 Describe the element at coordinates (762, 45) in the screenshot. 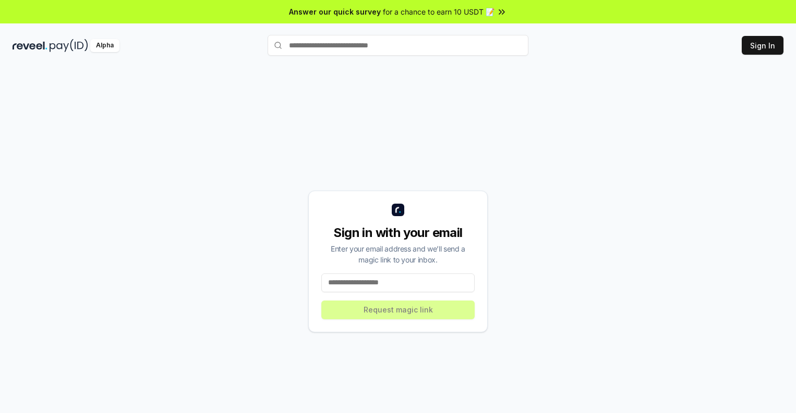

I see `button: Sign In` at that location.